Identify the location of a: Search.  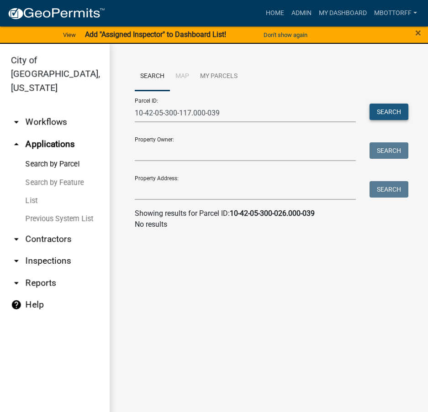
(152, 77).